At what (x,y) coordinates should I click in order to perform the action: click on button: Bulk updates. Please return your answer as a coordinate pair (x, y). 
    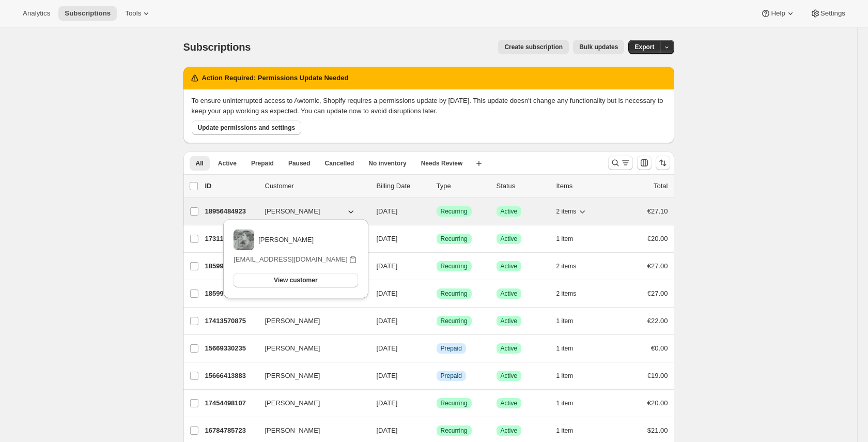
    Looking at the image, I should click on (599, 47).